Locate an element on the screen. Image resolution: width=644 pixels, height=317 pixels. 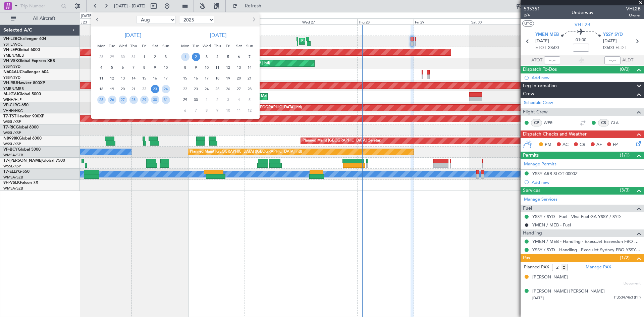
span: 15 is located at coordinates (185, 79).